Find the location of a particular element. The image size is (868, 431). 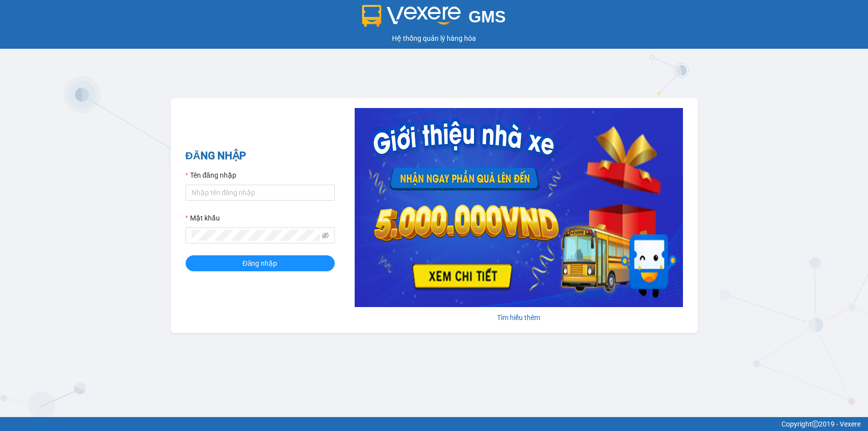

h2: ĐĂNG NHẬP is located at coordinates (260, 156).